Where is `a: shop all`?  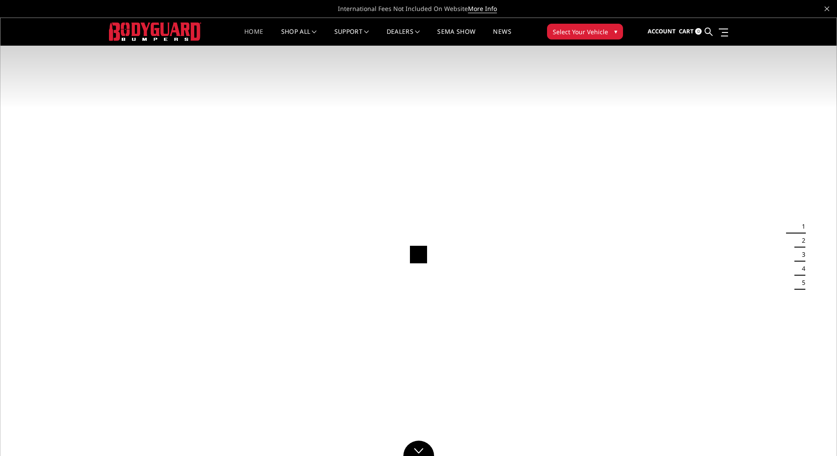
a: shop all is located at coordinates (299, 37).